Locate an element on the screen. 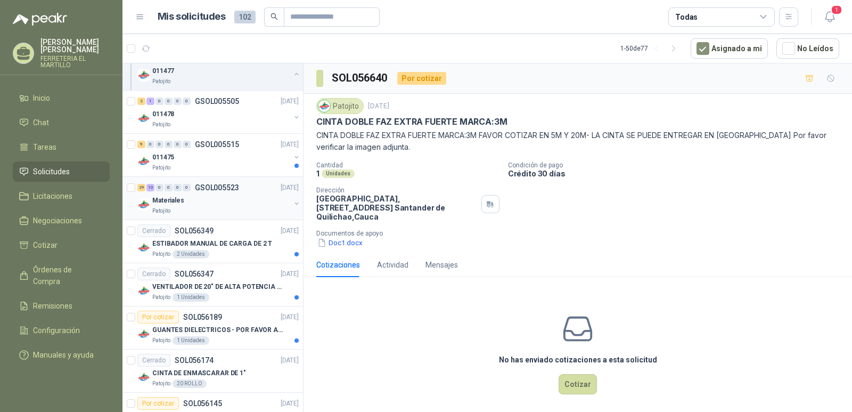 The image size is (852, 412). span: Remisiones is located at coordinates (53, 306).